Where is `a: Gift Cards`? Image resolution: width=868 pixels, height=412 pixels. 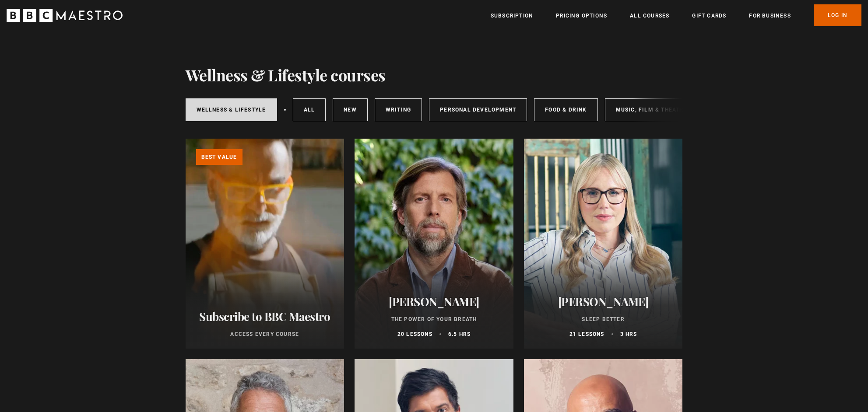
a: Gift Cards is located at coordinates (710, 15).